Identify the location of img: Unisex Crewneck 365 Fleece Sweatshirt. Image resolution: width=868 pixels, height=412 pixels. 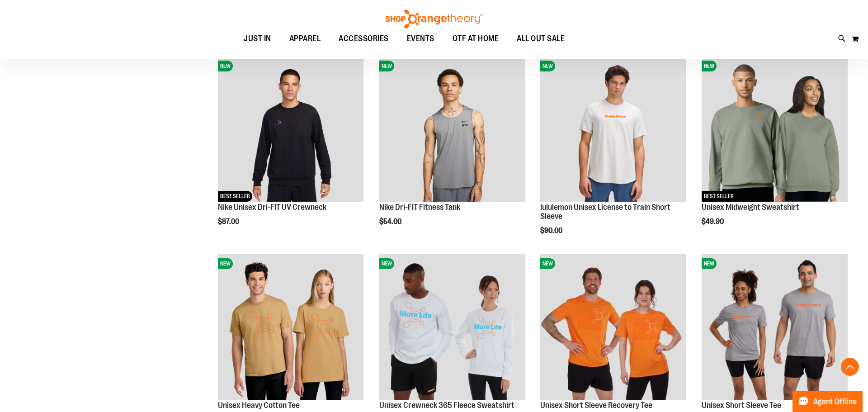
(452, 327).